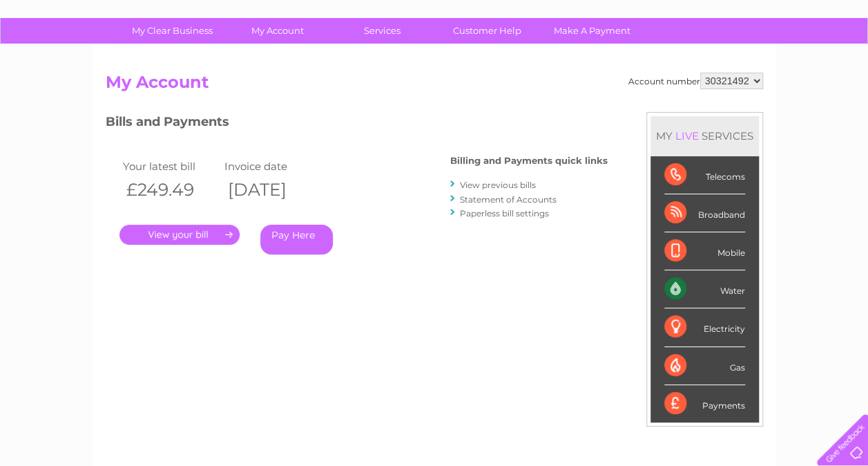 This screenshot has width=868, height=466. Describe the element at coordinates (529, 160) in the screenshot. I see `h4: Billing and Payments quick links` at that location.